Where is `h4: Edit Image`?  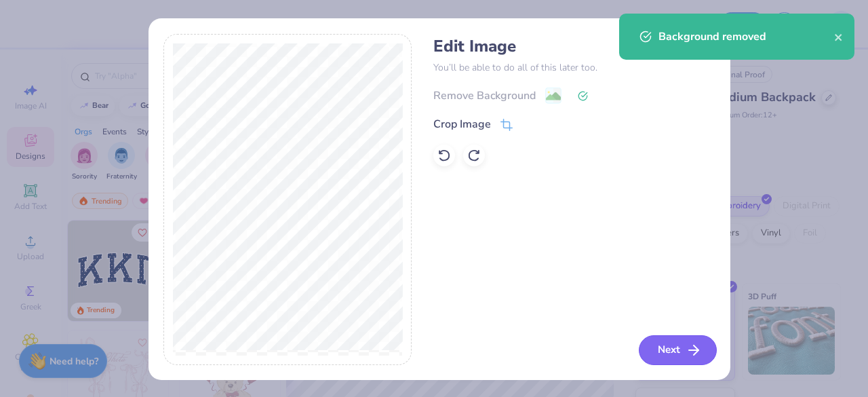
h4: Edit Image is located at coordinates (574, 46).